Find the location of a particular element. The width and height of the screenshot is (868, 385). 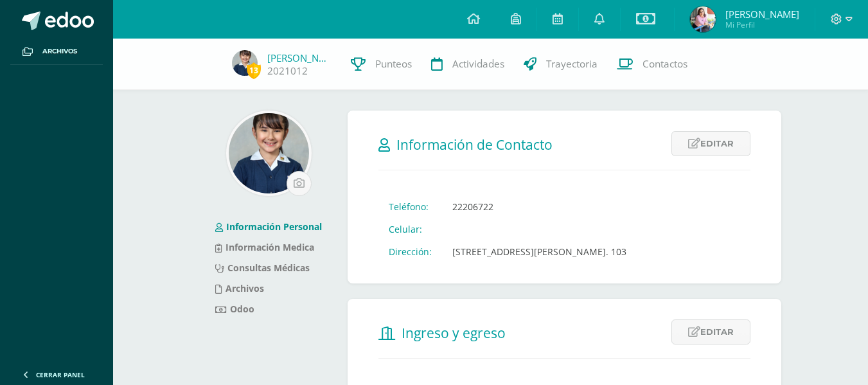

a: Consultas Médicas is located at coordinates (262, 268).